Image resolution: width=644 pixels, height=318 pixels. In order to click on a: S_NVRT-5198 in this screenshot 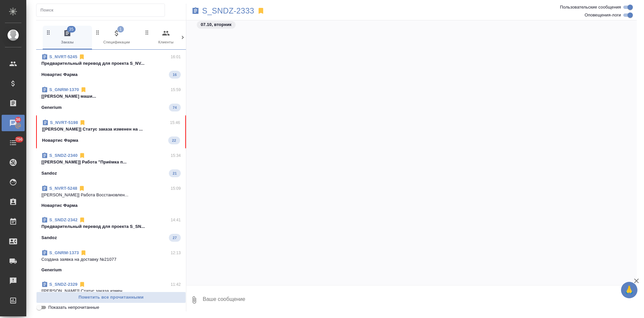, I will do `click(64, 122)`.